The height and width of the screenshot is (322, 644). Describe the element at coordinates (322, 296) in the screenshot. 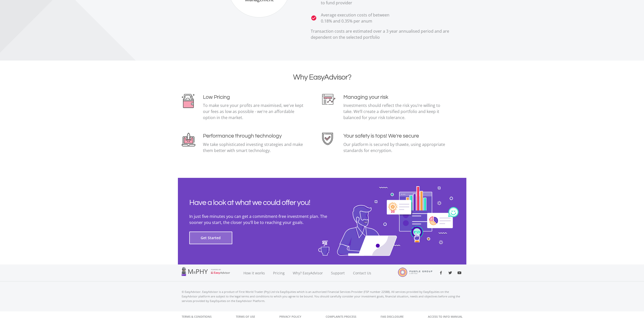

I see `p: © EasyAdvisor. EasyAdvisor is a product of First World Trader (Pty) Ltd t/a EasyEquities which is...` at that location.